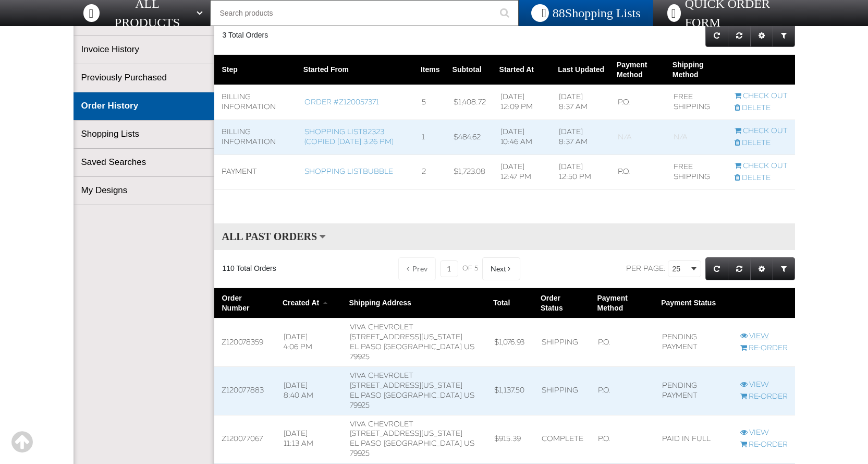  What do you see at coordinates (144, 162) in the screenshot?
I see `a: Saved Searches` at bounding box center [144, 162].